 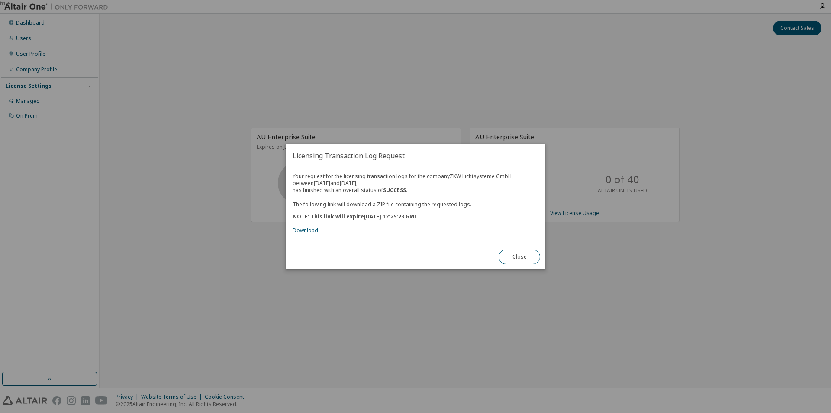 I want to click on button: Close, so click(x=519, y=257).